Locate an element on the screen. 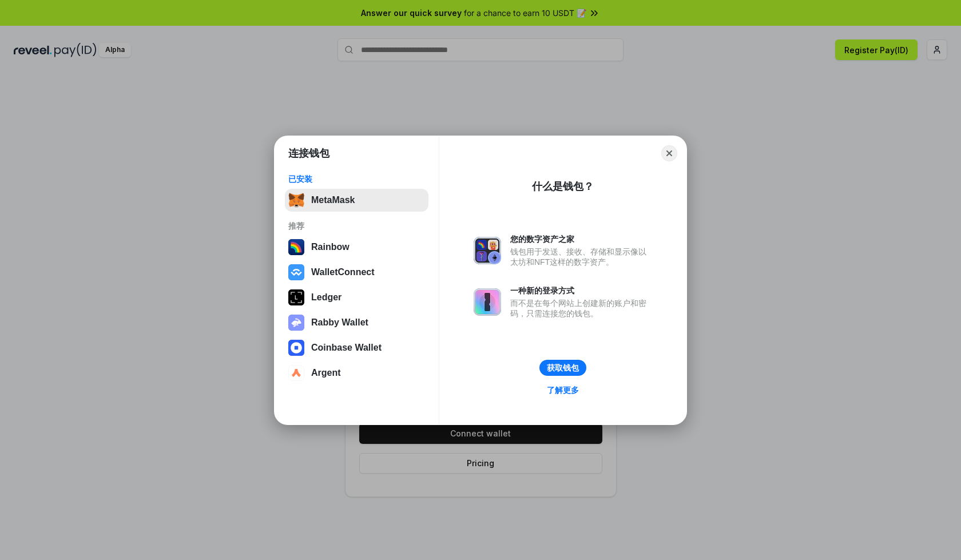 The image size is (961, 560). button: WalletConnect is located at coordinates (357, 272).